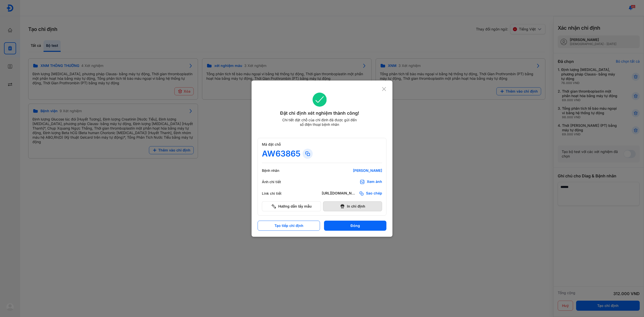 This screenshot has width=644, height=317. Describe the element at coordinates (355, 226) in the screenshot. I see `button: Đóng` at that location.